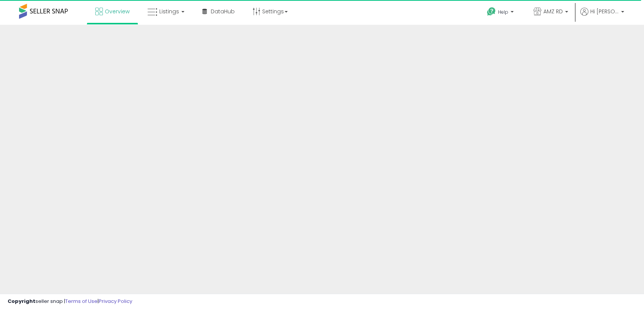 This screenshot has height=309, width=644. What do you see at coordinates (21, 301) in the screenshot?
I see `strong: Copyright` at bounding box center [21, 301].